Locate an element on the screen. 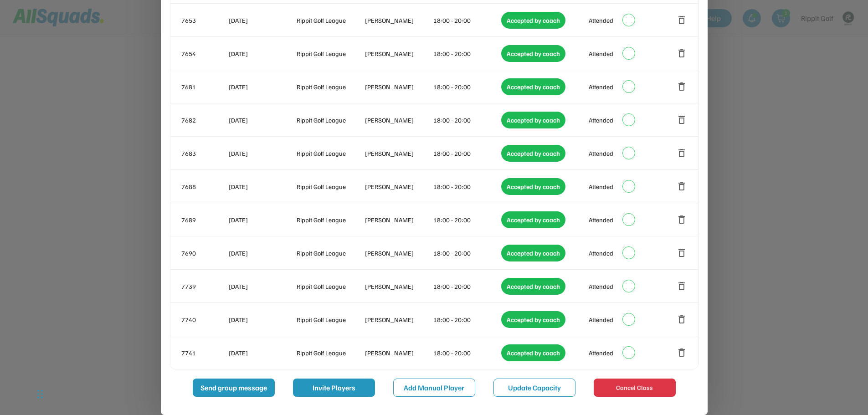  div: 7689 is located at coordinates (204, 220).